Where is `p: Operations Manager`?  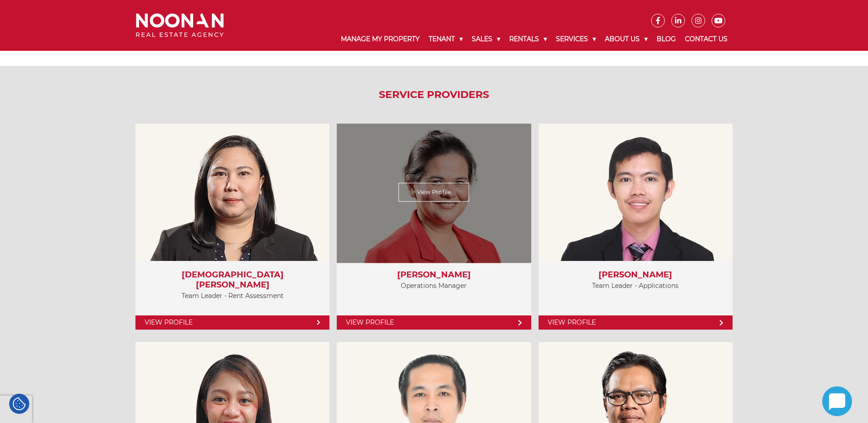 p: Operations Manager is located at coordinates (434, 285).